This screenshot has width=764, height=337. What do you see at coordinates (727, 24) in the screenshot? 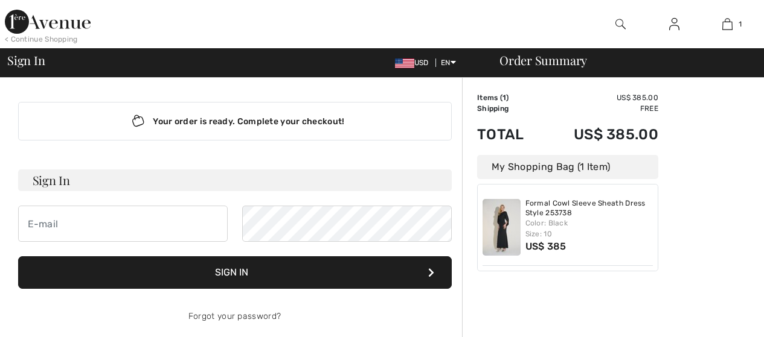
I see `a: 1` at bounding box center [727, 24].